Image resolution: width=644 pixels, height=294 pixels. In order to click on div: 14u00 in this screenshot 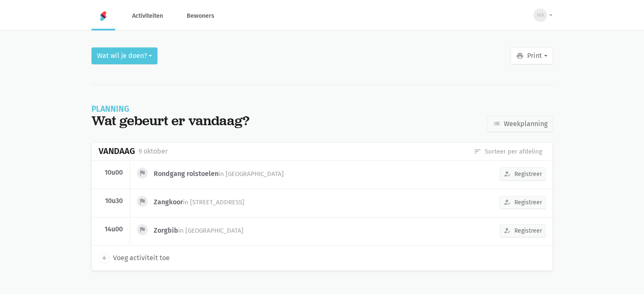, I will do `click(111, 230)`.